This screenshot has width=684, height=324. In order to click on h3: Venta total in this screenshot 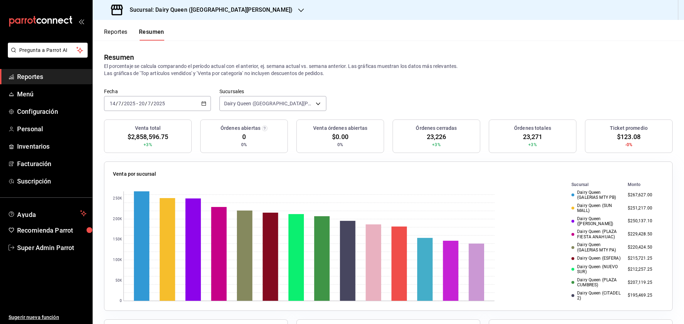, I will do `click(148, 128)`.